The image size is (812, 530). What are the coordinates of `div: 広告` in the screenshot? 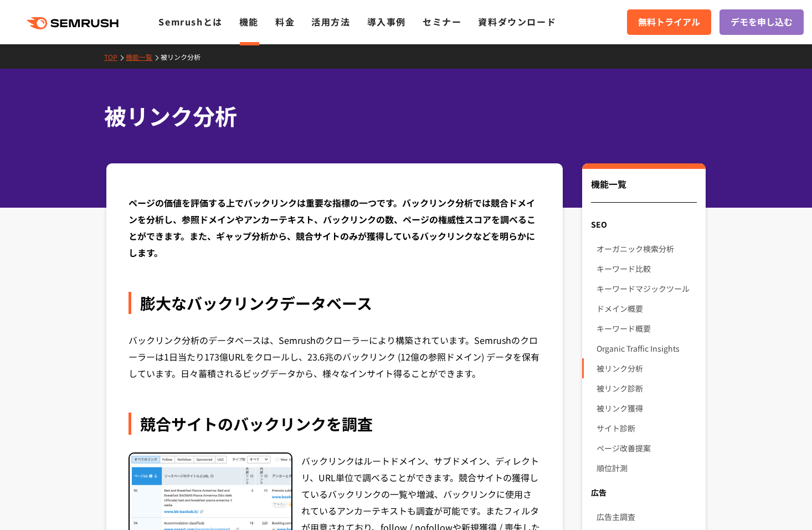 It's located at (644, 492).